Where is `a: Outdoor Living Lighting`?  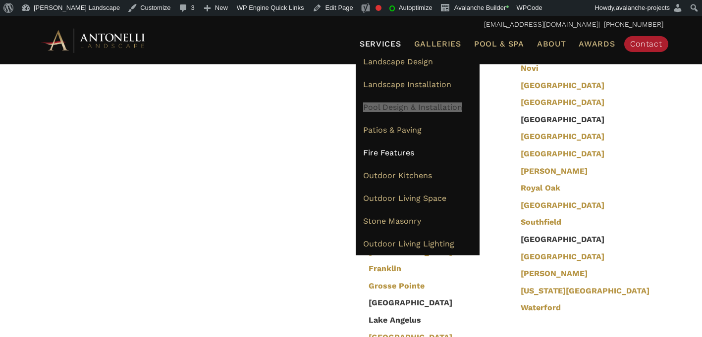
a: Outdoor Living Lighting is located at coordinates (417, 244).